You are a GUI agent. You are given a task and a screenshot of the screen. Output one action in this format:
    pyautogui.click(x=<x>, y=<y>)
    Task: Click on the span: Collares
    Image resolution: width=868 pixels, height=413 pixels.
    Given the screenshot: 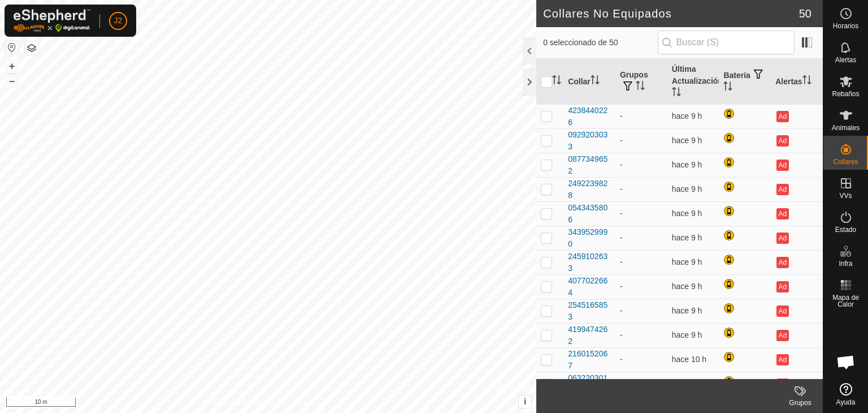 What is the action you would take?
    pyautogui.click(x=846, y=162)
    